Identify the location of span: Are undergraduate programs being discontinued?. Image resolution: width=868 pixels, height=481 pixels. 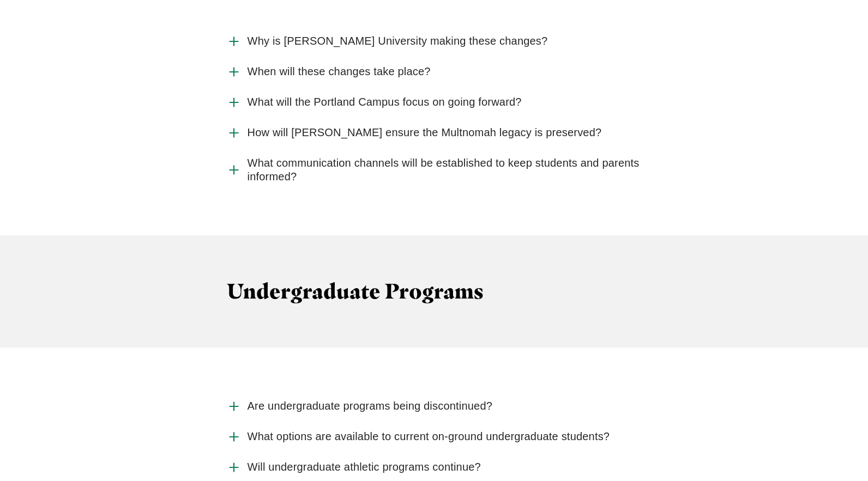
(371, 406).